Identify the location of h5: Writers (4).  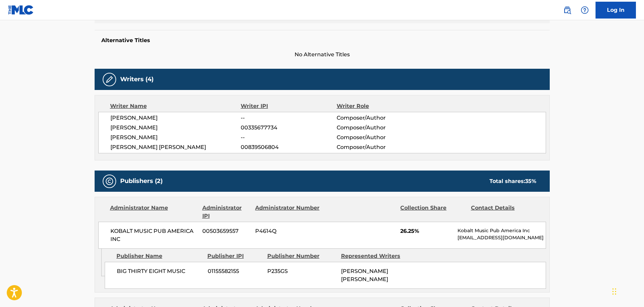
(137, 79).